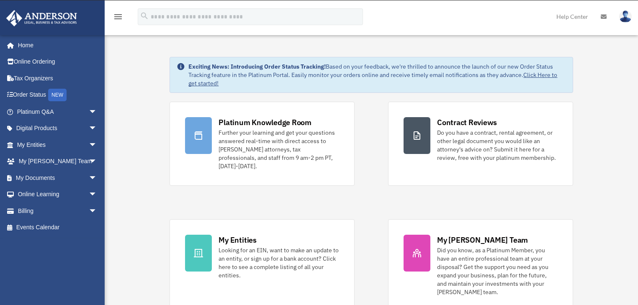 Image resolution: width=638 pixels, height=305 pixels. I want to click on a: My Entitiesarrow_drop_down, so click(58, 145).